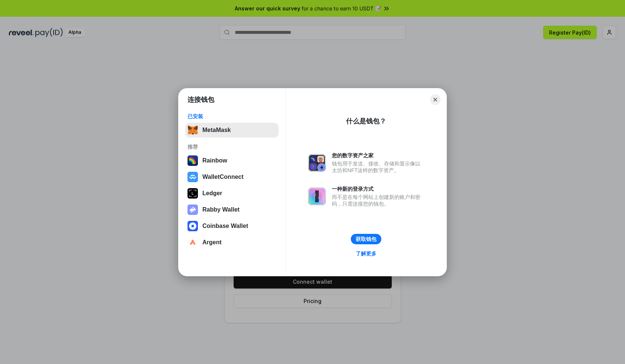 The height and width of the screenshot is (364, 625). I want to click on div: Ledger, so click(212, 193).